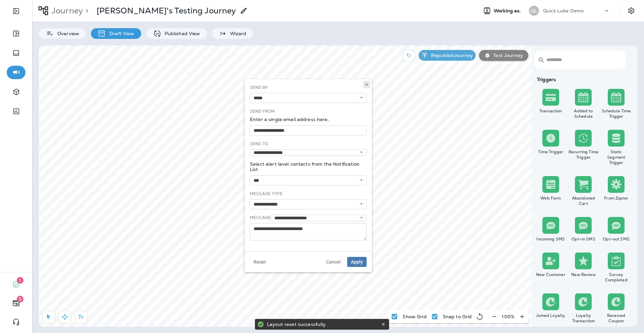  Describe the element at coordinates (262, 111) in the screenshot. I see `label: Send From` at that location.